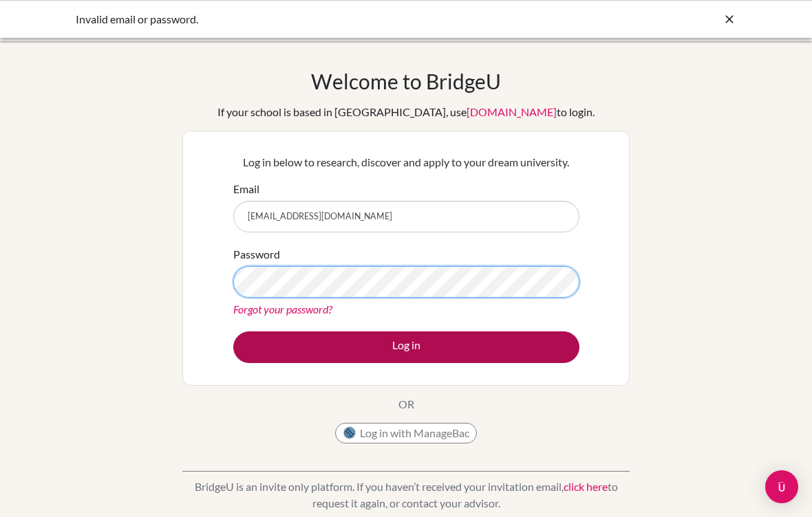  Describe the element at coordinates (406, 347) in the screenshot. I see `button: Log in` at that location.